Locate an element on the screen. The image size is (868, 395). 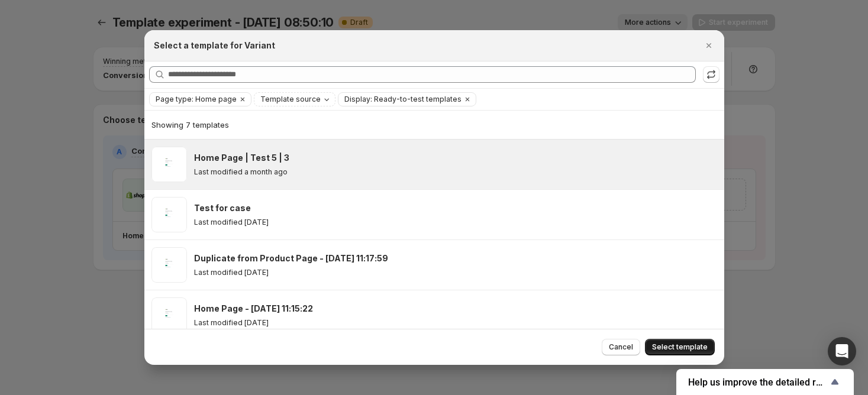
span: Cancel is located at coordinates (621, 347).